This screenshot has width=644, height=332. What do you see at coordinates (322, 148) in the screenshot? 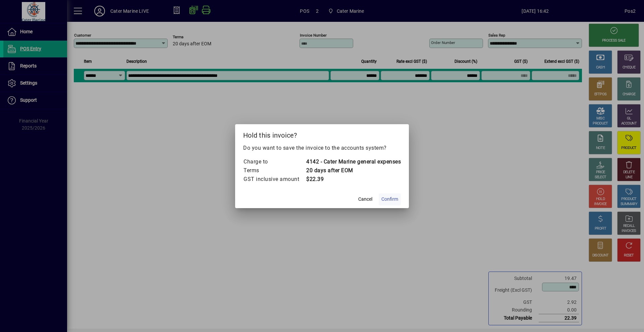
I see `p: Do you want to save the invoice to the accounts system?` at bounding box center [322, 148].